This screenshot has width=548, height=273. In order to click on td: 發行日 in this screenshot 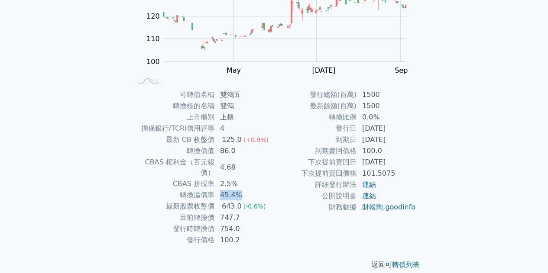, I will do `click(315, 129)`.